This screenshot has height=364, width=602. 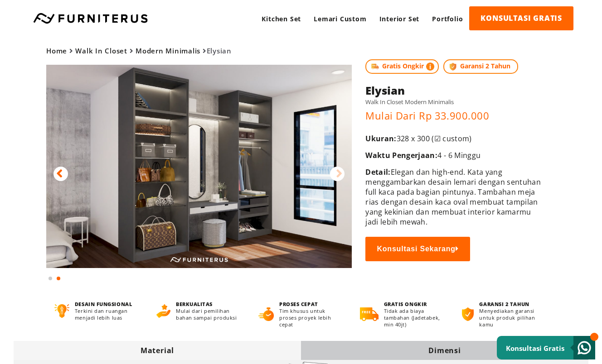 I want to click on h4: PROSES CEPAT, so click(x=310, y=304).